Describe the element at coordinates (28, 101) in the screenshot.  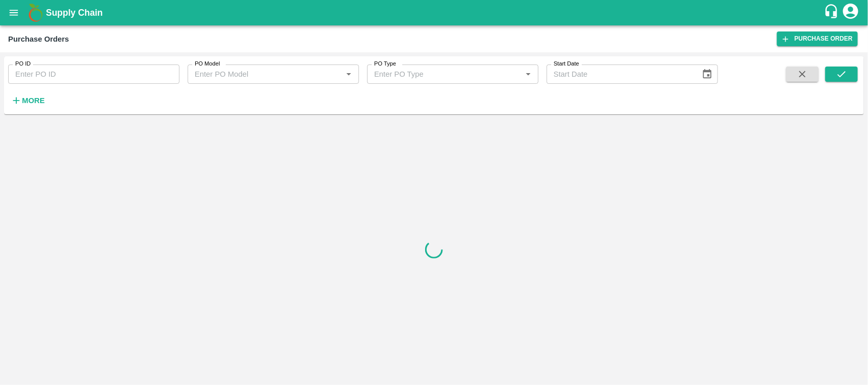
I see `button: More` at that location.